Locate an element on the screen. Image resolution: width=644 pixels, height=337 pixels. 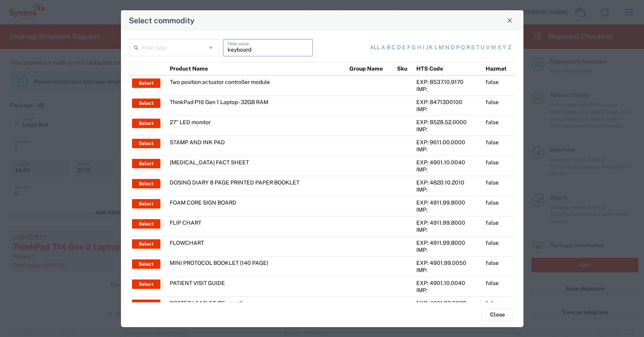
td: STAMP AND INK PAD is located at coordinates (257, 145).